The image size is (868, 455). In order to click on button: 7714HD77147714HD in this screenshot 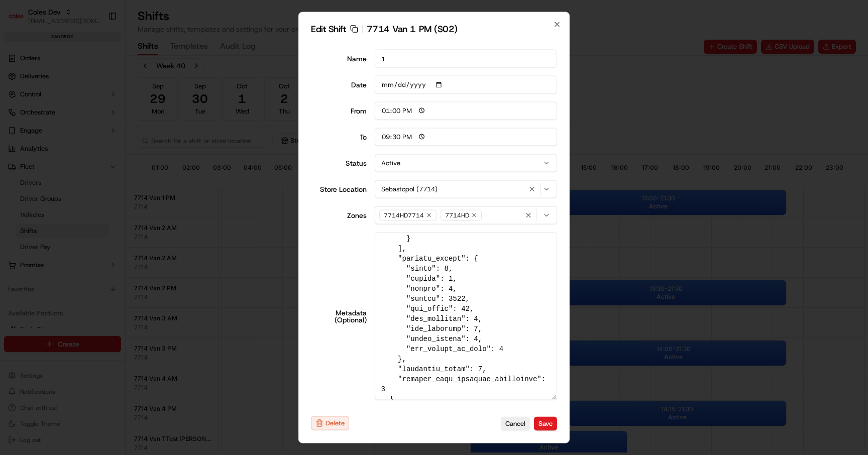, I will do `click(466, 215)`.